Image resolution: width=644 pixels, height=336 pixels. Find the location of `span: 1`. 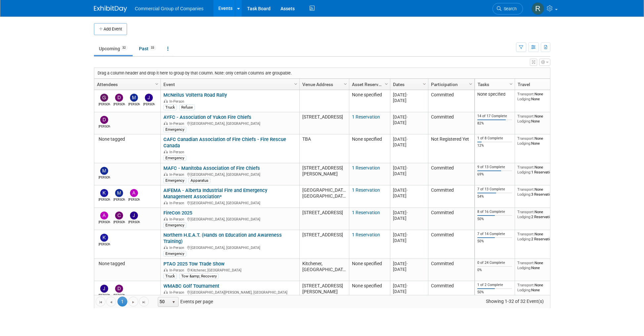

span: 1 is located at coordinates (123, 302).